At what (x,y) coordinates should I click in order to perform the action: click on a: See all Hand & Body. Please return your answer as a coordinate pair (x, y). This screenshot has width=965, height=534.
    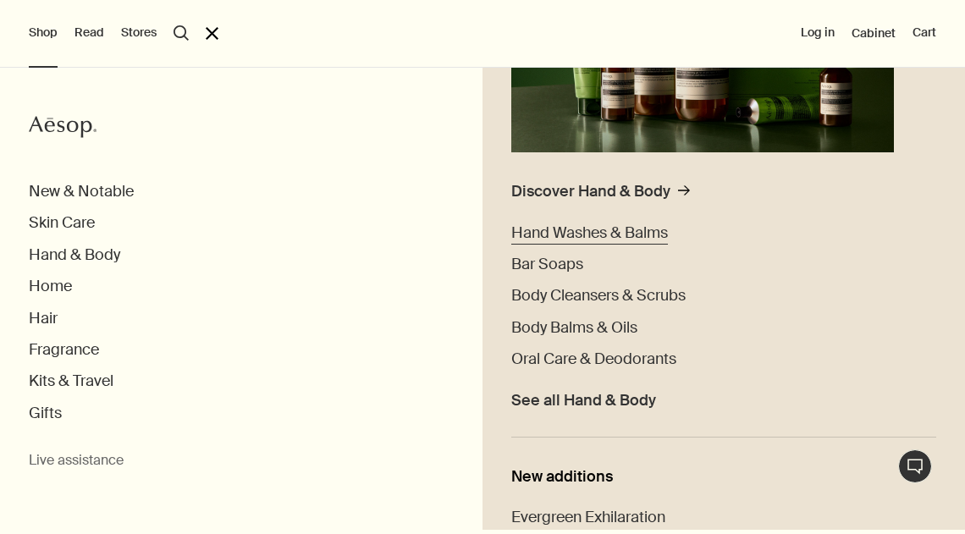
    Looking at the image, I should click on (583, 396).